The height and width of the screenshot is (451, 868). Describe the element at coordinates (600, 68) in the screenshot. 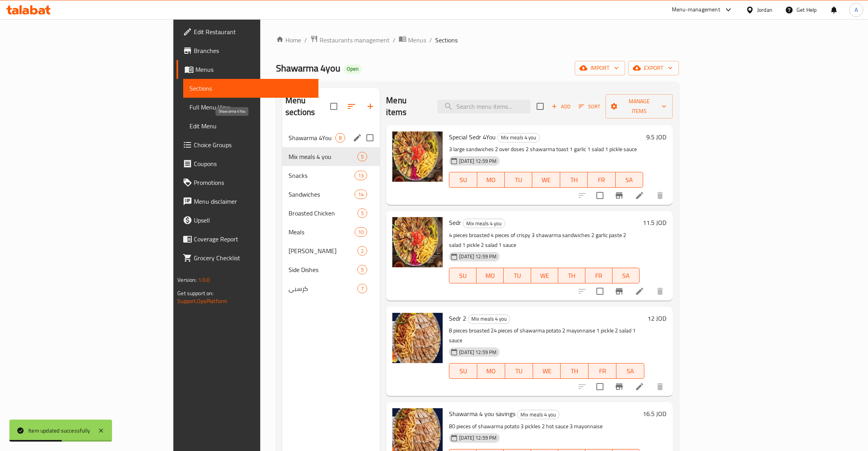

I see `button: import` at that location.